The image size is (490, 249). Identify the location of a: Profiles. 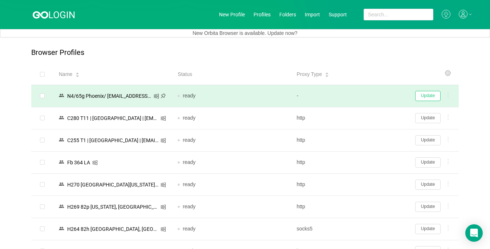
(262, 15).